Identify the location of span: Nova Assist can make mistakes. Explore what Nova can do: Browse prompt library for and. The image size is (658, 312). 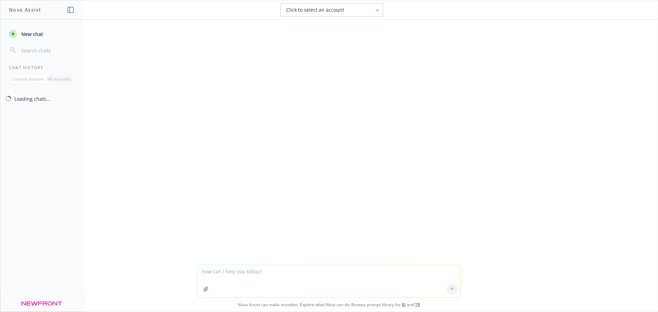
(329, 305).